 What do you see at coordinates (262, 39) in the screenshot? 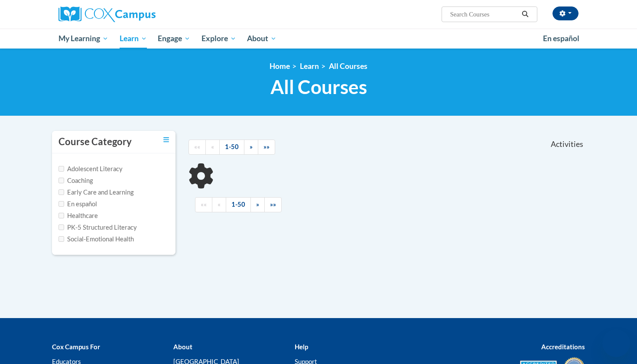
I see `a: About` at bounding box center [262, 39].